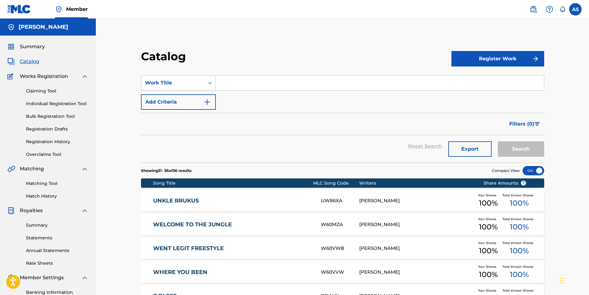  I want to click on a: UNKLE RRUKUS, so click(233, 201).